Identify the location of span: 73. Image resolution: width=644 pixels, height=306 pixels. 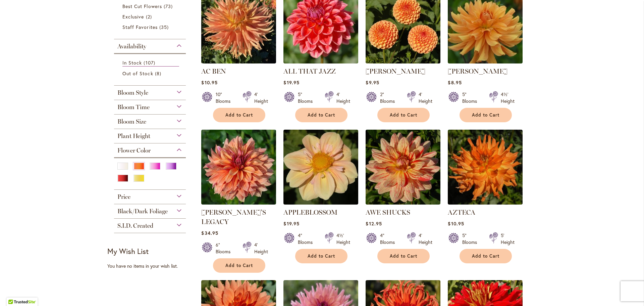
(169, 6).